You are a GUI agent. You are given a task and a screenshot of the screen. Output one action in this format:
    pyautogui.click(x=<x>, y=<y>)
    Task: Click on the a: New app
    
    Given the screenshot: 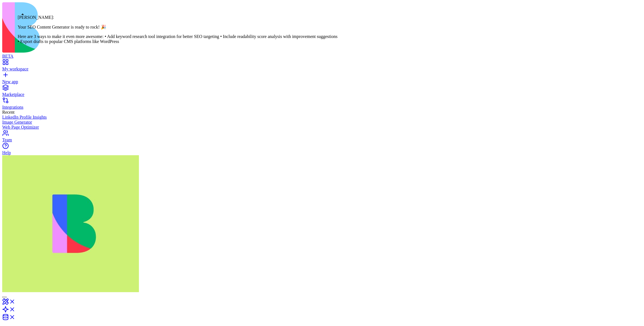 What is the action you would take?
    pyautogui.click(x=322, y=79)
    